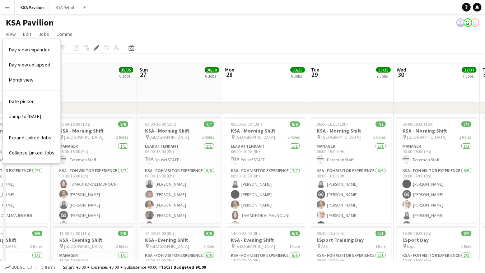 Image resolution: width=485 pixels, height=273 pixels. Describe the element at coordinates (75, 233) in the screenshot. I see `span: 11:00-22:00 (11h)` at that location.